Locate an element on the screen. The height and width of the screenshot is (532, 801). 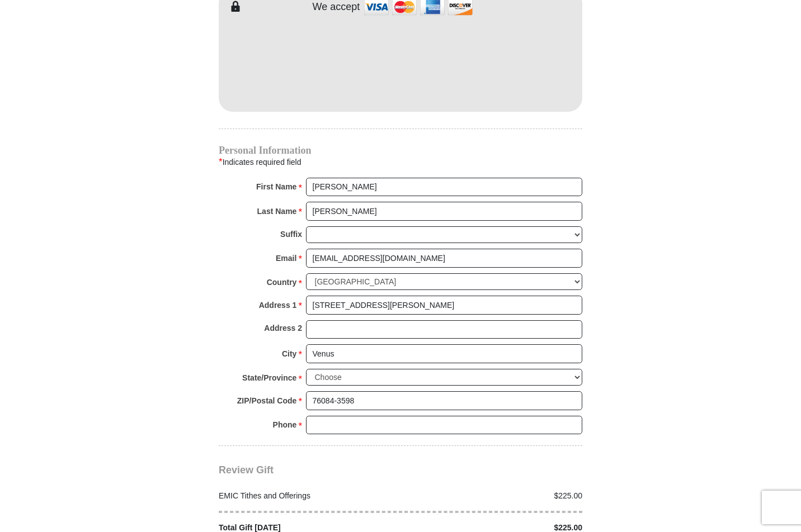
strong: Suffix is located at coordinates (291, 234).